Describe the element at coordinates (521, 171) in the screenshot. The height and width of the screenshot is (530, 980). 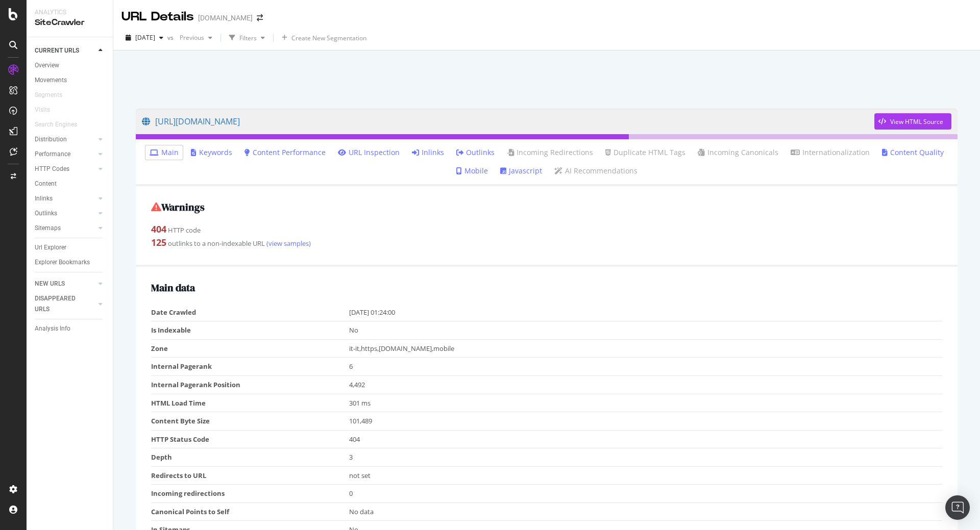
I see `a: Javascript` at that location.